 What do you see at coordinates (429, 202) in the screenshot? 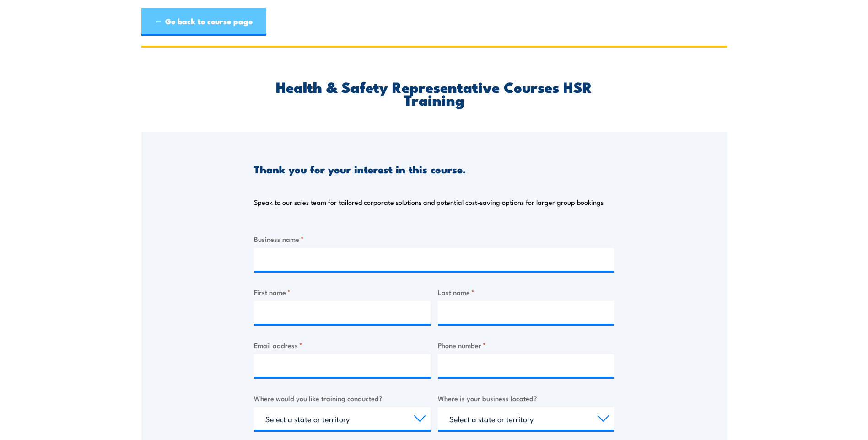
I see `p: Speak to our sales team for tailored corporate solutions and potential cost-saving options for la...` at bounding box center [429, 202].